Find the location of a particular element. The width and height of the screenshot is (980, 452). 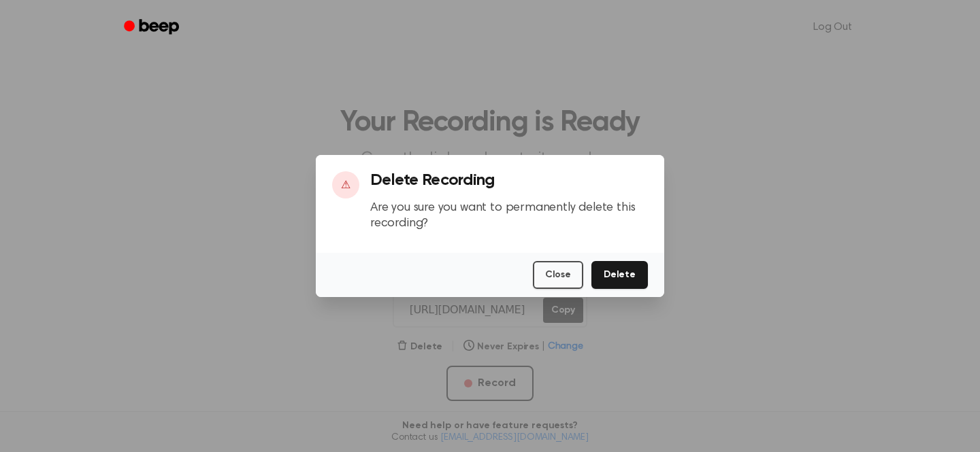

button: Close is located at coordinates (558, 275).